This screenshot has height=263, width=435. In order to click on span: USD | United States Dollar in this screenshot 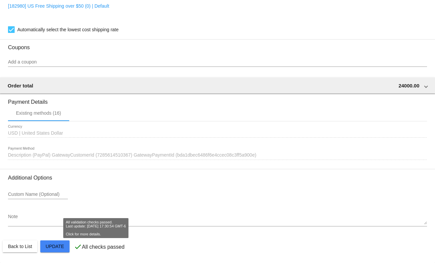, I will do `click(35, 133)`.